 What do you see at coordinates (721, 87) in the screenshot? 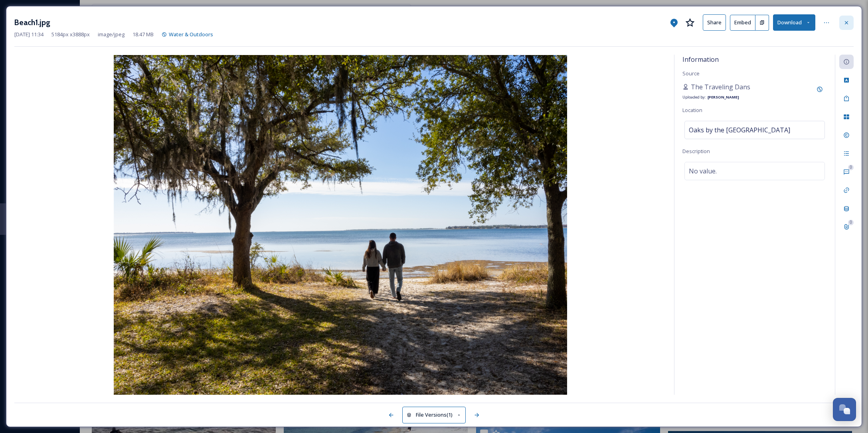
I see `span: The Traveling Dans` at bounding box center [721, 87].